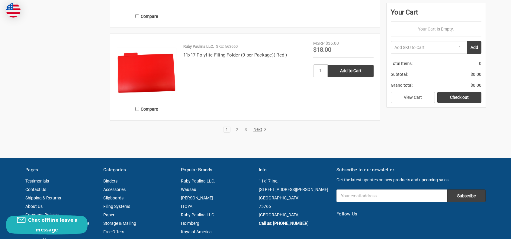  I want to click on h5: Categories, so click(139, 170).